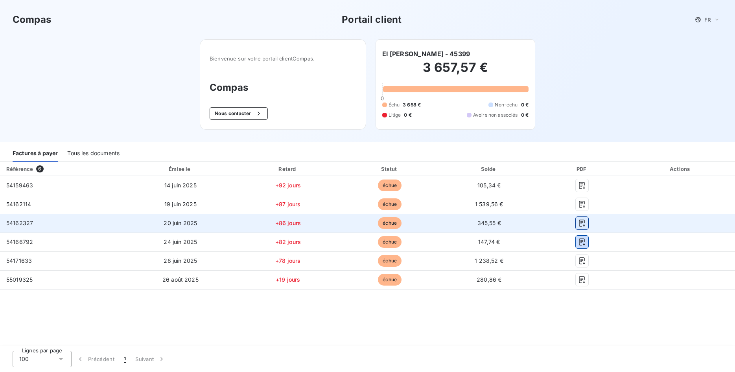 Image resolution: width=735 pixels, height=372 pixels. Describe the element at coordinates (20, 242) in the screenshot. I see `span: 54166792` at that location.